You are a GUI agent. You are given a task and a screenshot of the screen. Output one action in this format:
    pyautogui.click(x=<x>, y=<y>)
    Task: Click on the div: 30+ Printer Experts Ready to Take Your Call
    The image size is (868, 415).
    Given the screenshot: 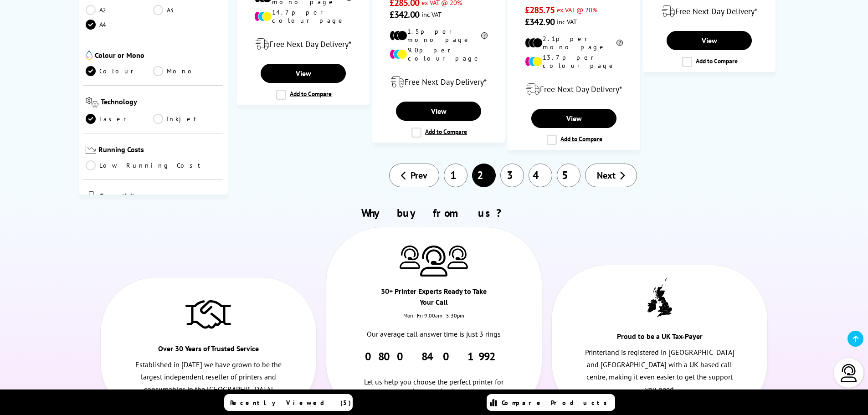 What is the action you would take?
    pyautogui.click(x=434, y=298)
    